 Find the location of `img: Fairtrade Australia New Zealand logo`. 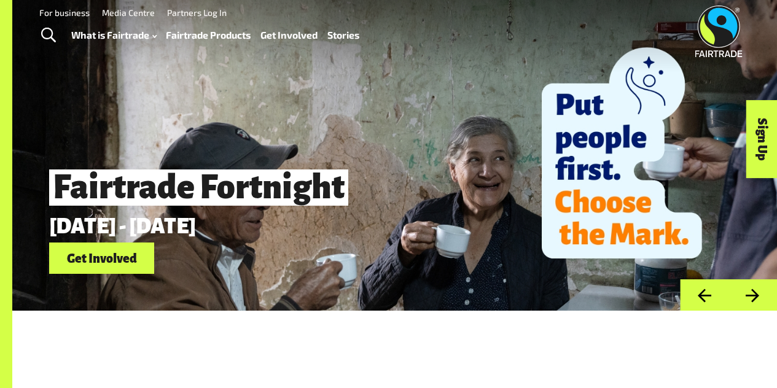

img: Fairtrade Australia New Zealand logo is located at coordinates (719, 31).